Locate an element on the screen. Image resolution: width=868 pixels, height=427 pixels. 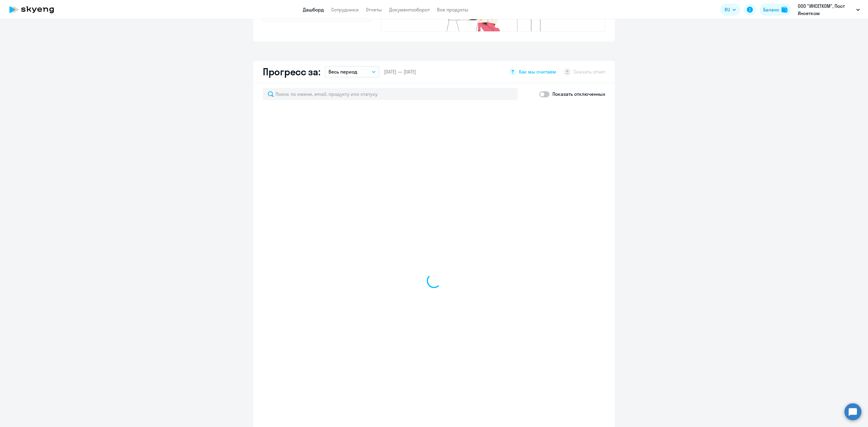
button: Балансbalance is located at coordinates (776, 10).